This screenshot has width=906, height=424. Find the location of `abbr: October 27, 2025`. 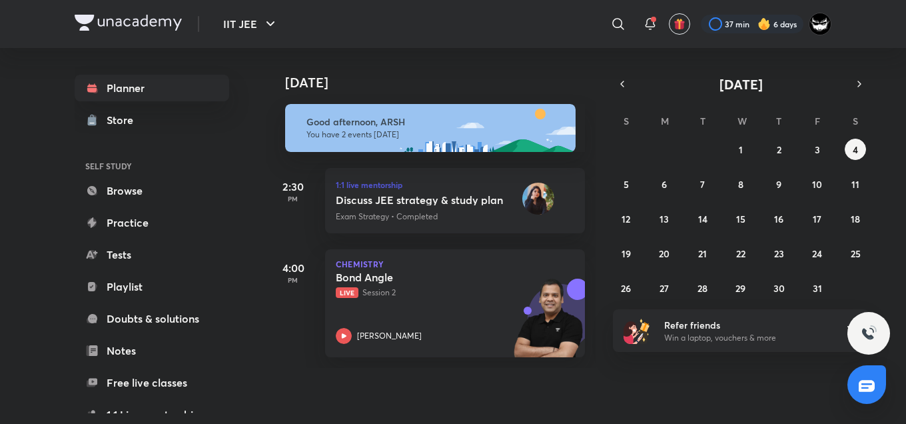

abbr: October 27, 2025 is located at coordinates (664, 288).